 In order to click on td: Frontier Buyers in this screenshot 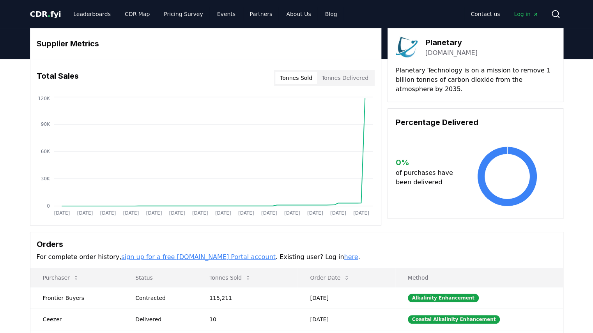, I will do `click(77, 298)`.